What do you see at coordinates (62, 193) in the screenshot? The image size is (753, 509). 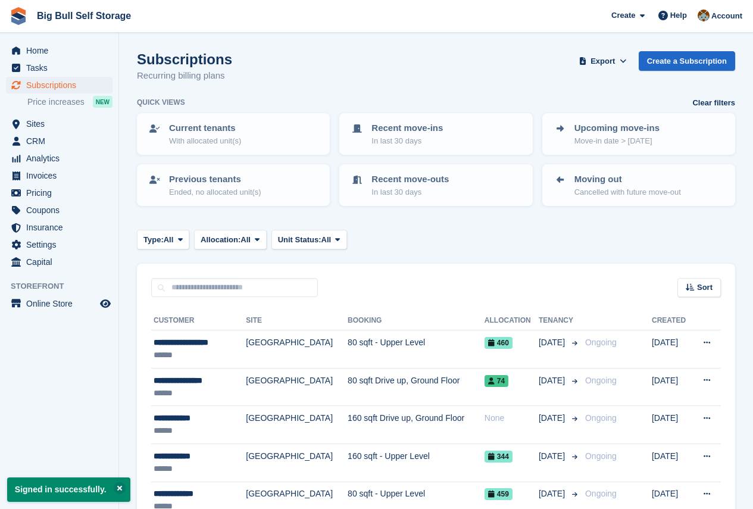 I see `span: Pricing` at bounding box center [62, 193].